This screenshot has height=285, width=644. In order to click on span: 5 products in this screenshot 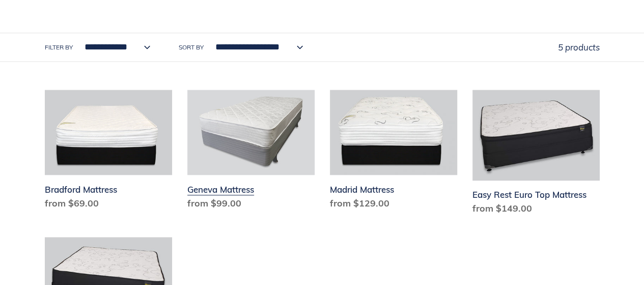, I will do `click(579, 47)`.